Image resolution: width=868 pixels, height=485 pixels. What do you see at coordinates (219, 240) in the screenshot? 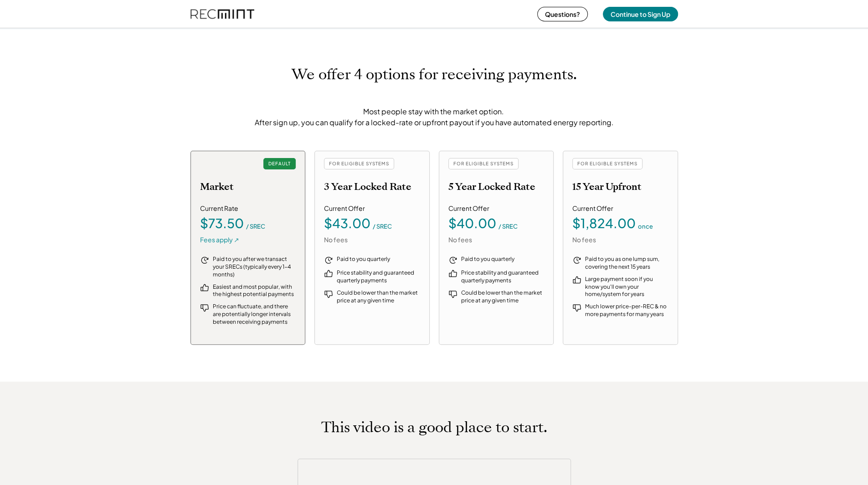
I see `div: Fees apply ↗` at bounding box center [219, 240].